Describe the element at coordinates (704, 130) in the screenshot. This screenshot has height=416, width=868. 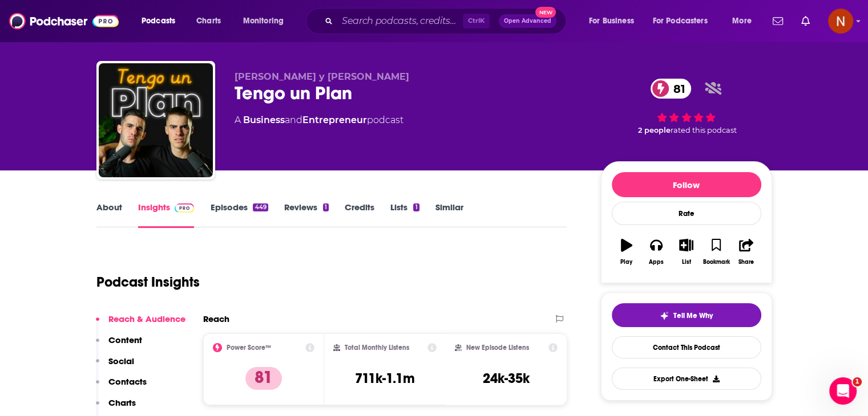
I see `span: rated this podcast` at that location.